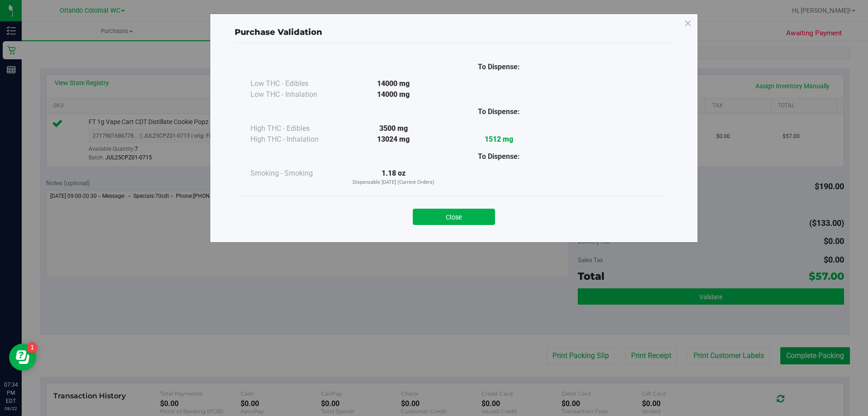  What do you see at coordinates (5, 5) in the screenshot?
I see `span: 1` at bounding box center [5, 5].